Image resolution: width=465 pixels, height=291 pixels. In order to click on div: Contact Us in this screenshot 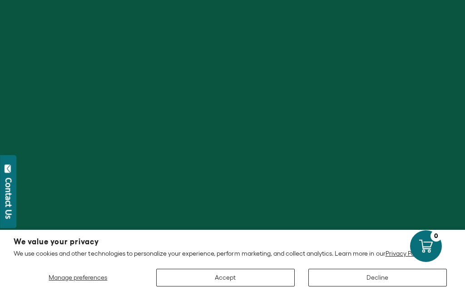, I will do `click(9, 198)`.